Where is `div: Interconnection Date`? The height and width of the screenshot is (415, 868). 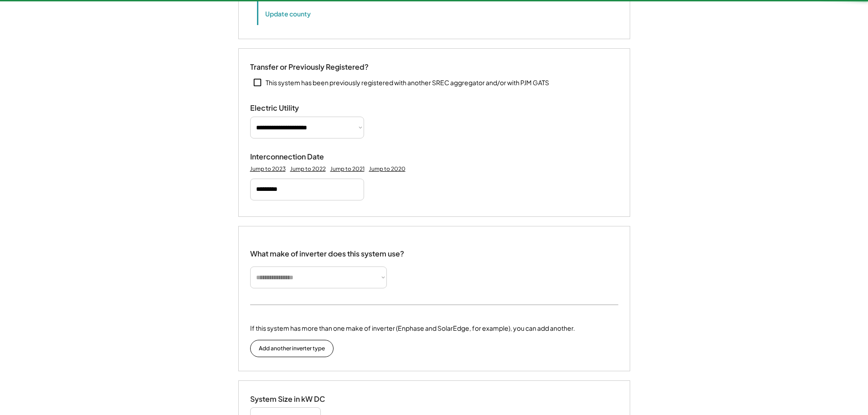
div: Interconnection Date is located at coordinates (295, 156).